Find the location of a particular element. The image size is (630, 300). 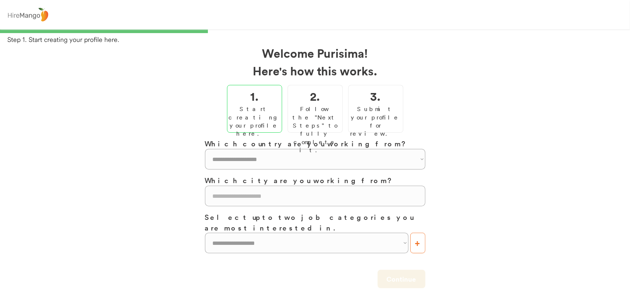

div: Start creating your profile here. is located at coordinates (255, 121).